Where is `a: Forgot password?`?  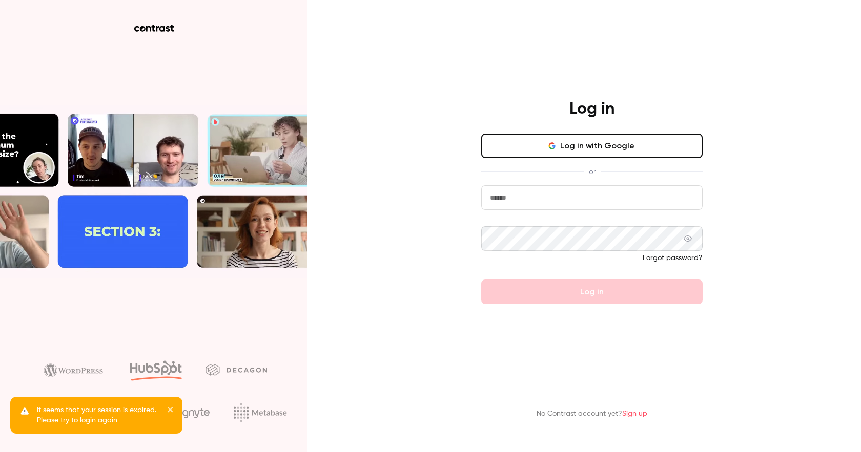
a: Forgot password? is located at coordinates (672, 258).